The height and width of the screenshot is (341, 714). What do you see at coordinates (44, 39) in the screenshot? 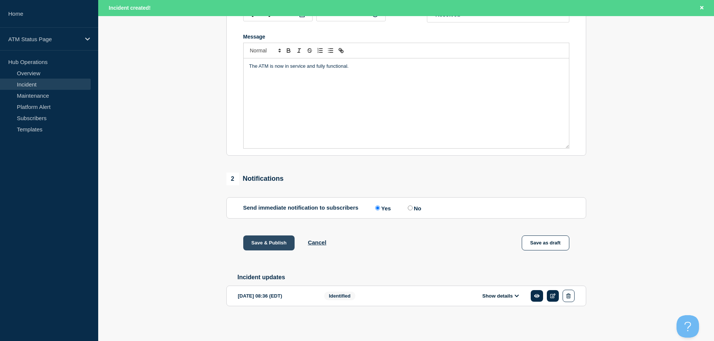
I see `p: ATM Status Page` at bounding box center [44, 39].